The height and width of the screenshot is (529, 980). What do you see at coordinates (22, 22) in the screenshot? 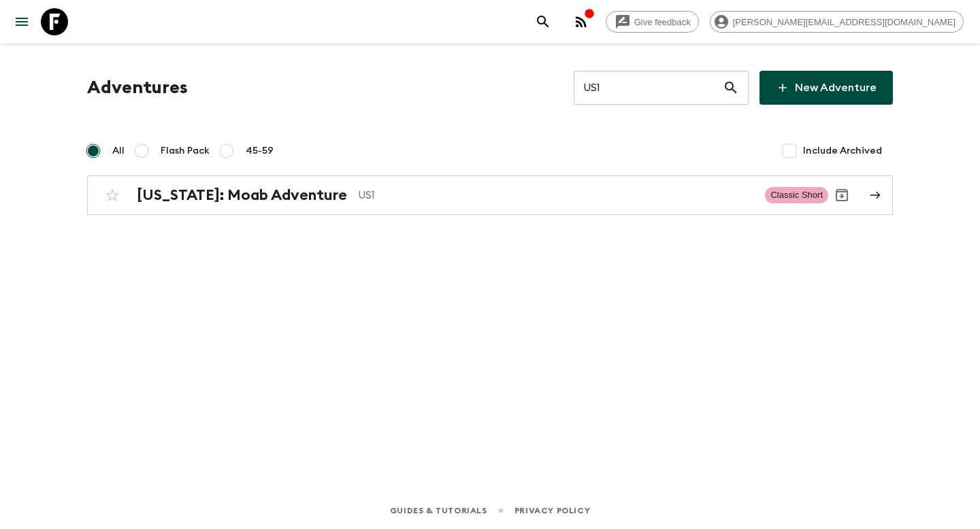
I see `button: menu` at bounding box center [22, 22].